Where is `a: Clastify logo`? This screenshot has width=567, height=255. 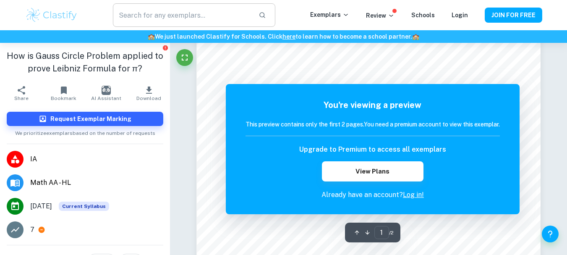
a: Clastify logo is located at coordinates (52, 15).